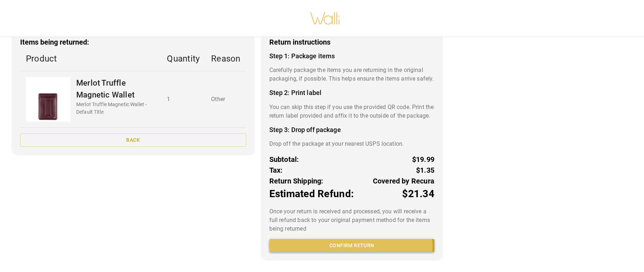  Describe the element at coordinates (183, 99) in the screenshot. I see `p: 1` at that location.